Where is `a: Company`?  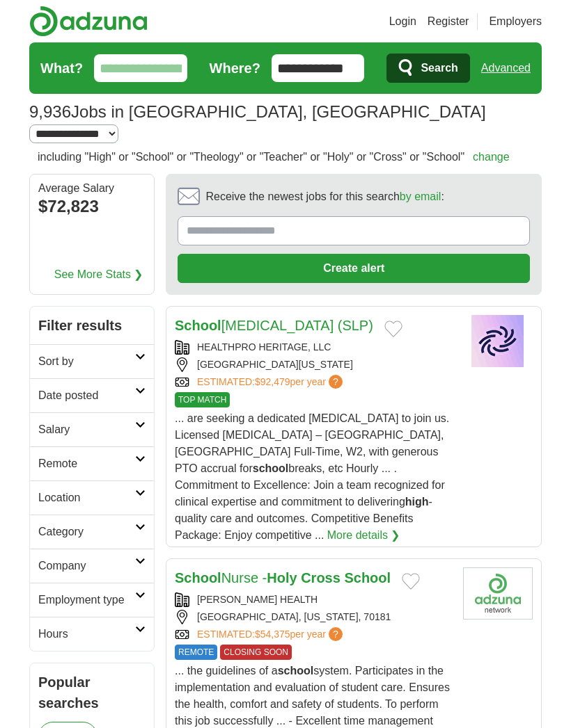 a: Company is located at coordinates (92, 565).